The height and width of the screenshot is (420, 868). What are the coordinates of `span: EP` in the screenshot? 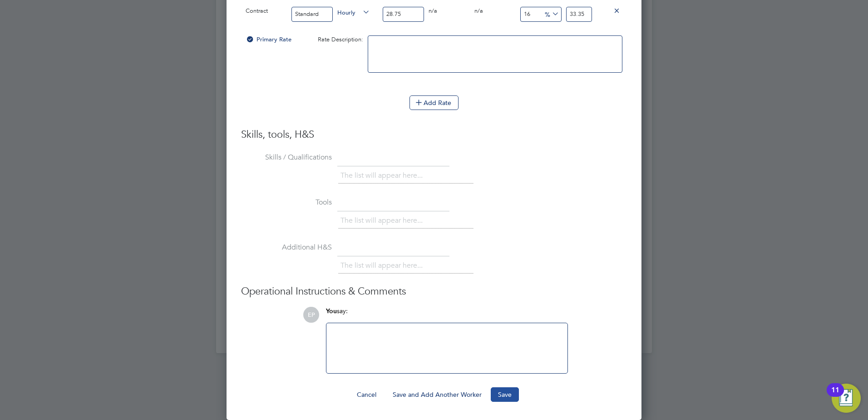 It's located at (311, 314).